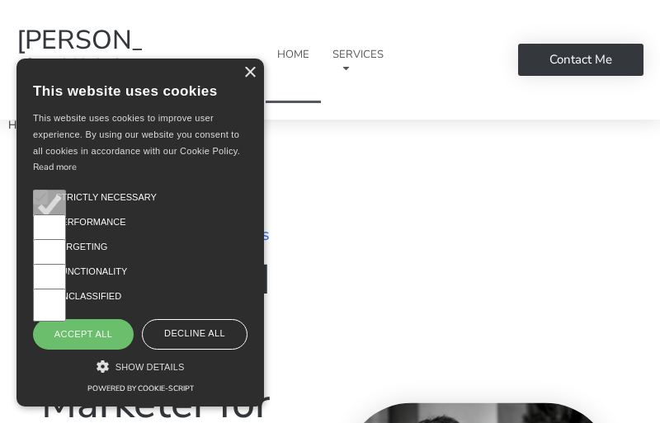  What do you see at coordinates (140, 91) in the screenshot?
I see `div: This website uses cookies` at bounding box center [140, 91].